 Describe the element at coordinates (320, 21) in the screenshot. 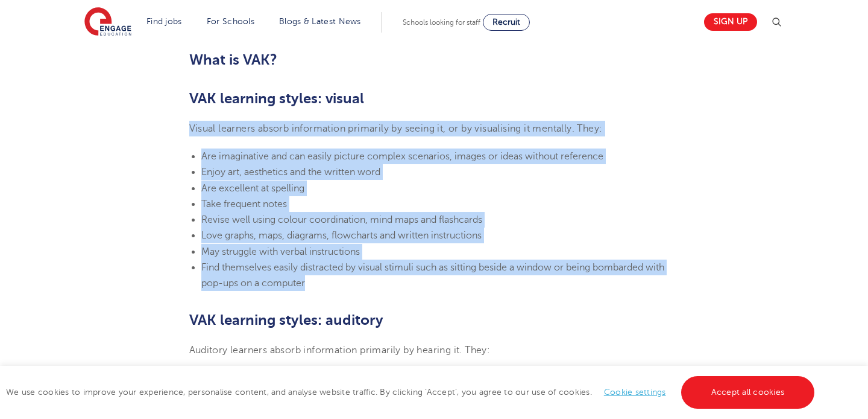

I see `a: Blogs & Latest News` at that location.